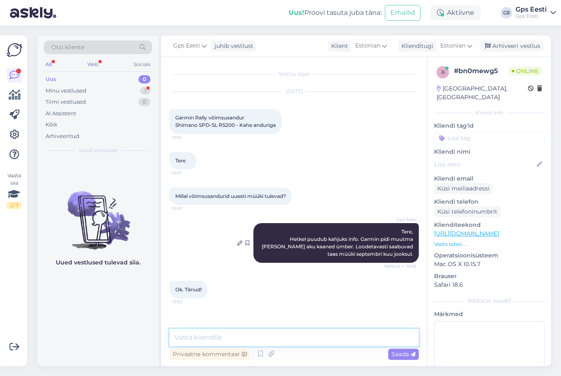  Describe the element at coordinates (51, 125) in the screenshot. I see `div: Kõik` at that location.